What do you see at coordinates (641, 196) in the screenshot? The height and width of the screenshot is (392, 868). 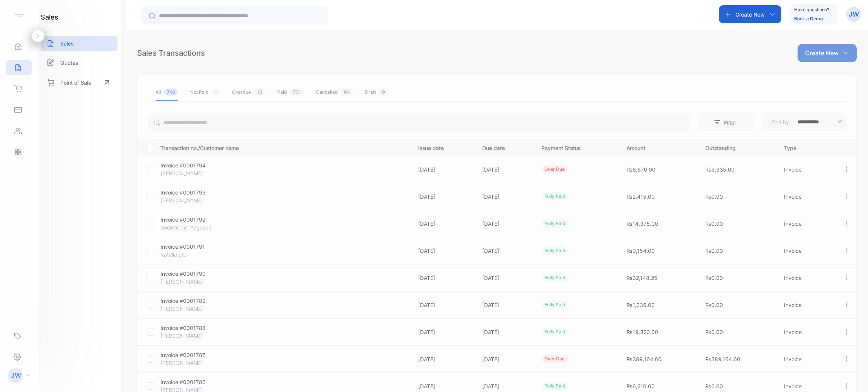 I see `span: ₨2,415.00` at bounding box center [641, 196].